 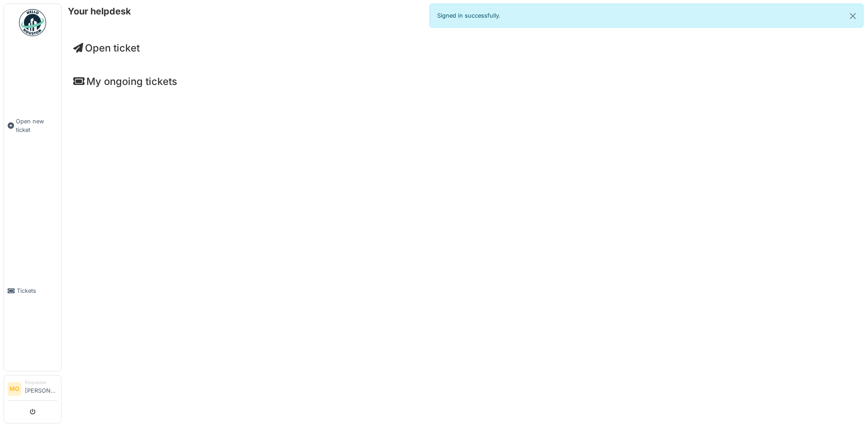 I want to click on a: Open ticket, so click(x=107, y=48).